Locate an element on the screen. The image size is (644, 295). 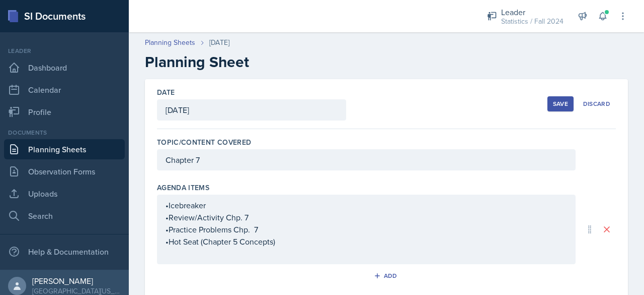
p: •Practice Problems Chp. 7 is located at coordinates (367, 229).